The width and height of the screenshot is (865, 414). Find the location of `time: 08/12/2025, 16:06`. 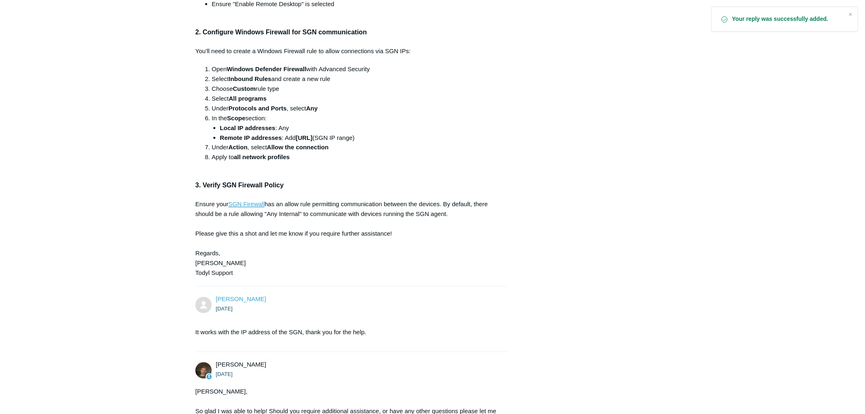

time: 08/12/2025, 16:06 is located at coordinates (224, 309).